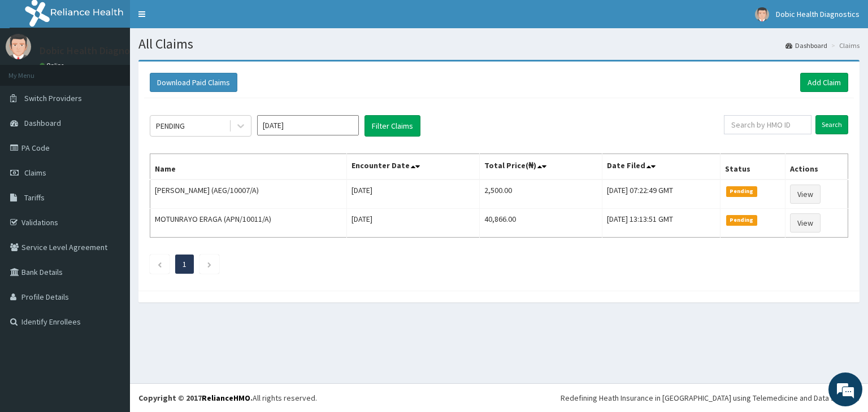 Image resolution: width=868 pixels, height=412 pixels. Describe the element at coordinates (392, 126) in the screenshot. I see `button: Filter Claims` at that location.